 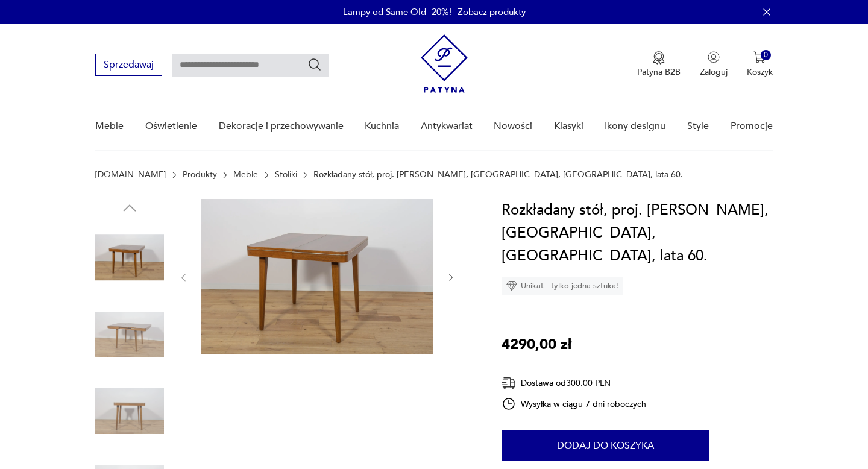 What do you see at coordinates (509, 383) in the screenshot?
I see `img: Ikona dostawy` at bounding box center [509, 383].